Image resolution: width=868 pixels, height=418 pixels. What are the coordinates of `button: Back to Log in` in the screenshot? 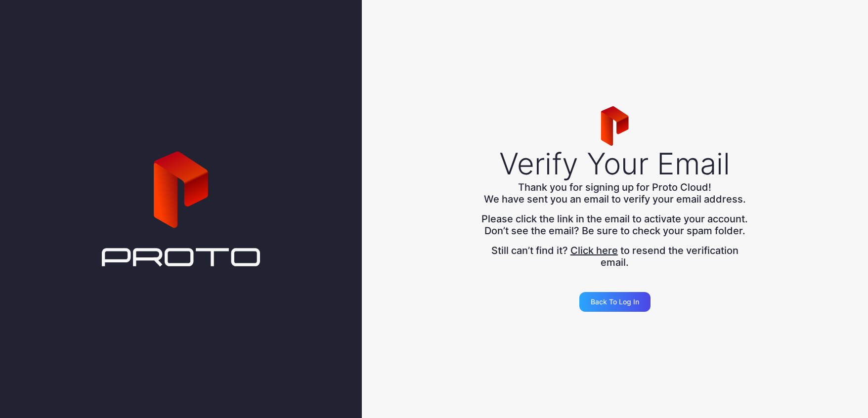 It's located at (615, 302).